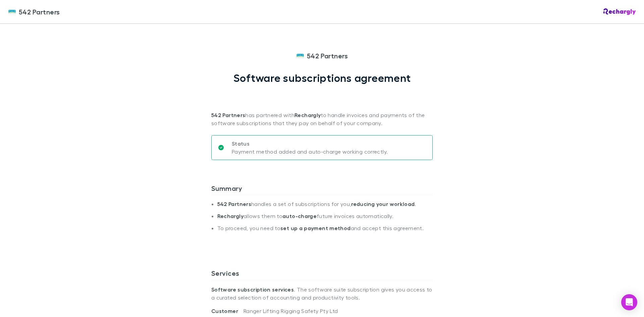 The image size is (644, 317). Describe the element at coordinates (322, 78) in the screenshot. I see `h1: Software subscriptions agreement` at that location.